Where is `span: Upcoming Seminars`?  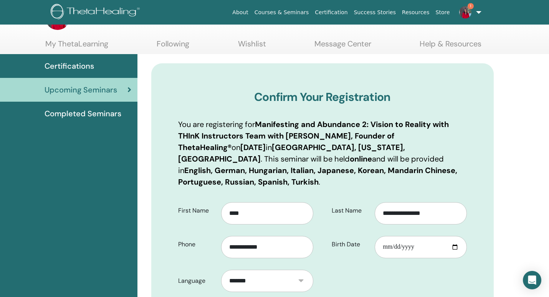 span: Upcoming Seminars is located at coordinates (81, 90).